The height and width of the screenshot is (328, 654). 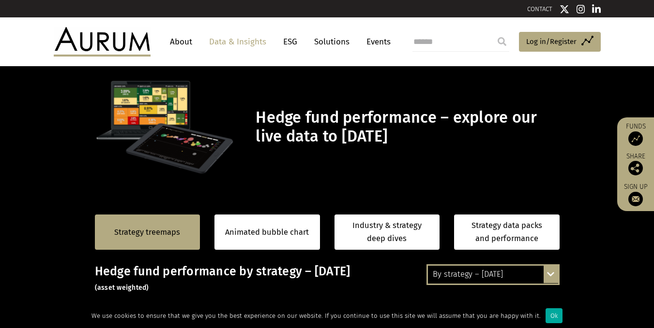 What do you see at coordinates (635, 194) in the screenshot?
I see `a: Sign up` at bounding box center [635, 194].